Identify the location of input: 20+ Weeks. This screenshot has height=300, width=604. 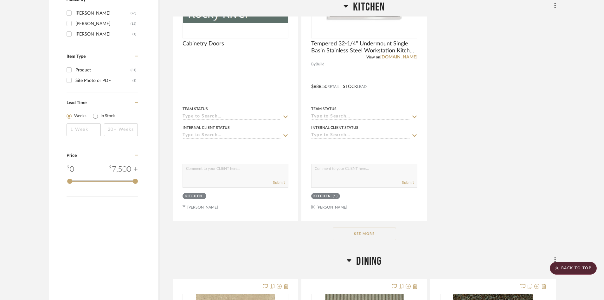
(121, 130).